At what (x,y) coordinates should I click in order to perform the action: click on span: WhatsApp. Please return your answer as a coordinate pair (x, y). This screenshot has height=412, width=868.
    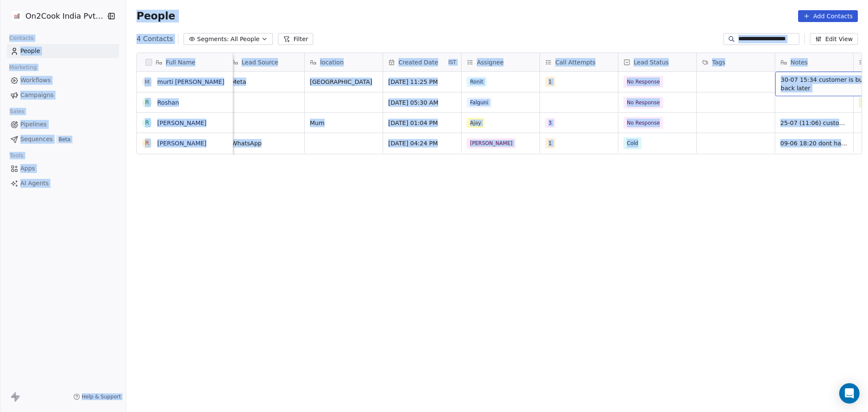
    Looking at the image, I should click on (265, 143).